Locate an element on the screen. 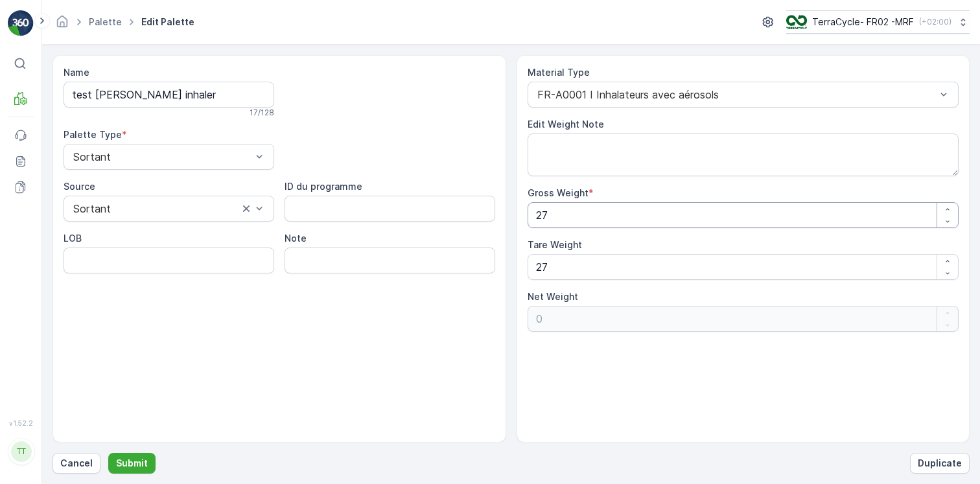 The width and height of the screenshot is (980, 484). button: TerraCycle- FR02 -MRF(+02:00) is located at coordinates (877, 22).